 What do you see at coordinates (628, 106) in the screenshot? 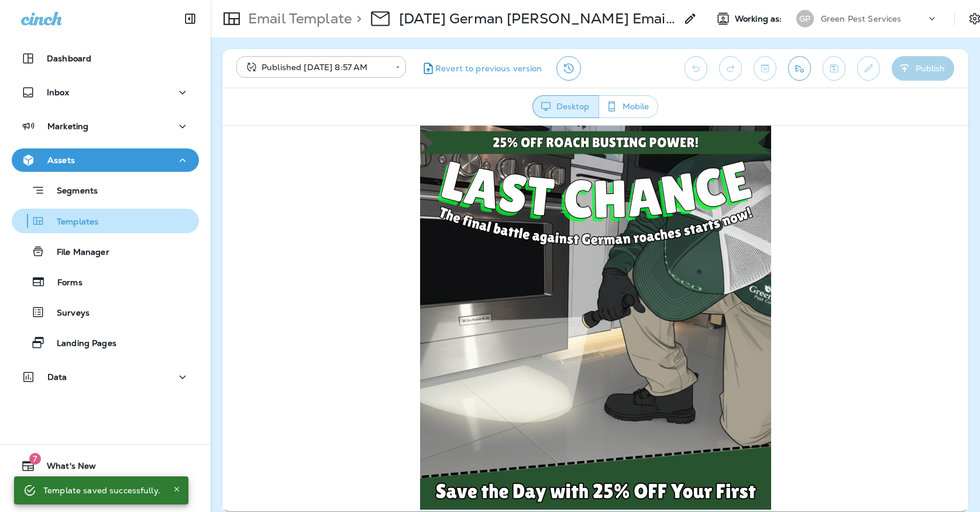
I see `button: Mobile` at bounding box center [628, 106].